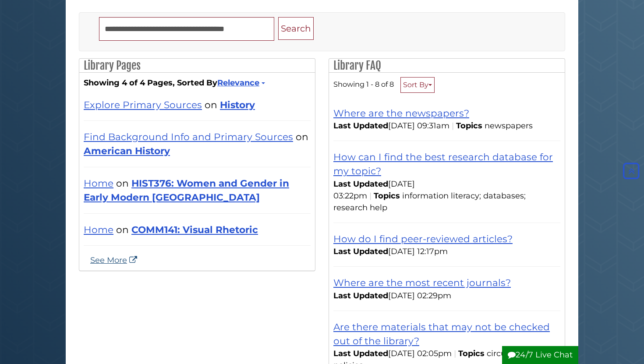 The image size is (644, 364). I want to click on li: circulation;, so click(510, 353).